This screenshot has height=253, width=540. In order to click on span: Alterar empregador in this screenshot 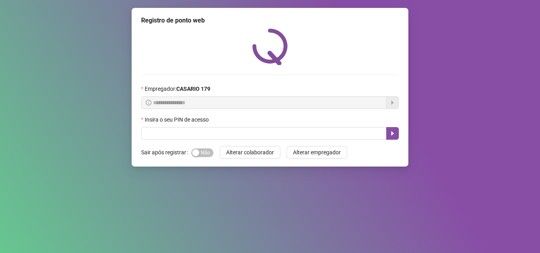, I will do `click(317, 153)`.